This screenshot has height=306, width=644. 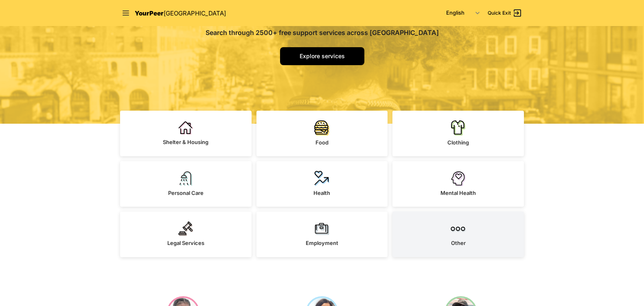 I want to click on span: Other, so click(x=458, y=243).